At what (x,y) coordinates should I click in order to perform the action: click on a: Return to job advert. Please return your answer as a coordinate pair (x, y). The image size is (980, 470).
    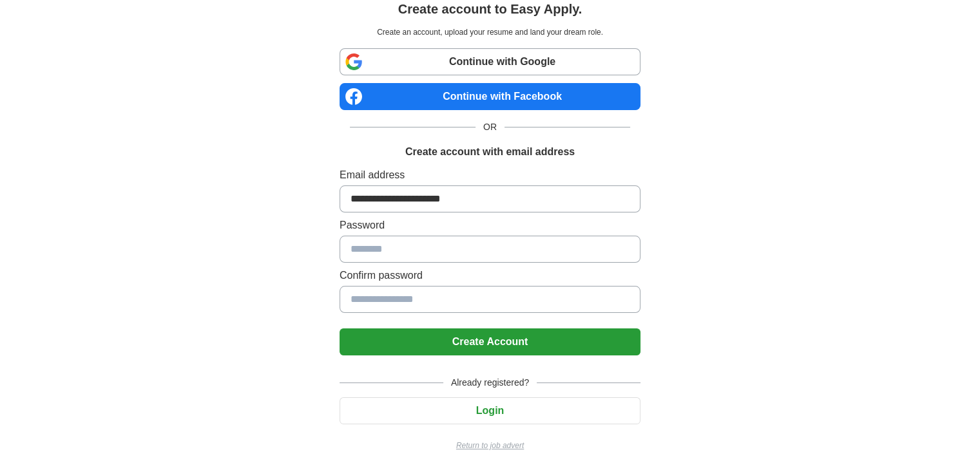
    Looking at the image, I should click on (490, 446).